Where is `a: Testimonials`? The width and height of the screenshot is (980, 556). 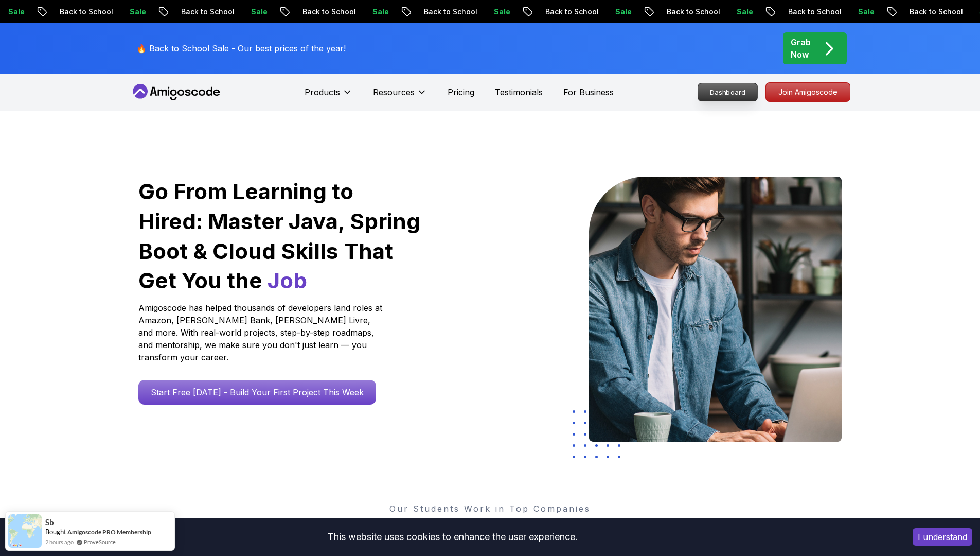 a: Testimonials is located at coordinates (519, 92).